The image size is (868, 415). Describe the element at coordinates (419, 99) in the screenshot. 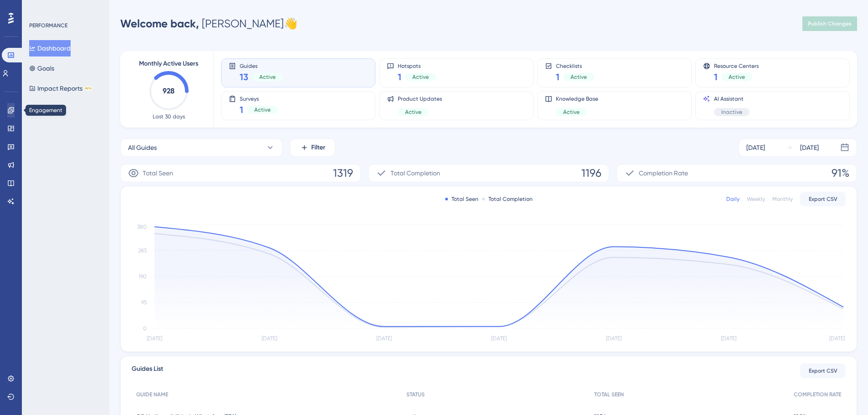

I see `span: Product Updates` at that location.